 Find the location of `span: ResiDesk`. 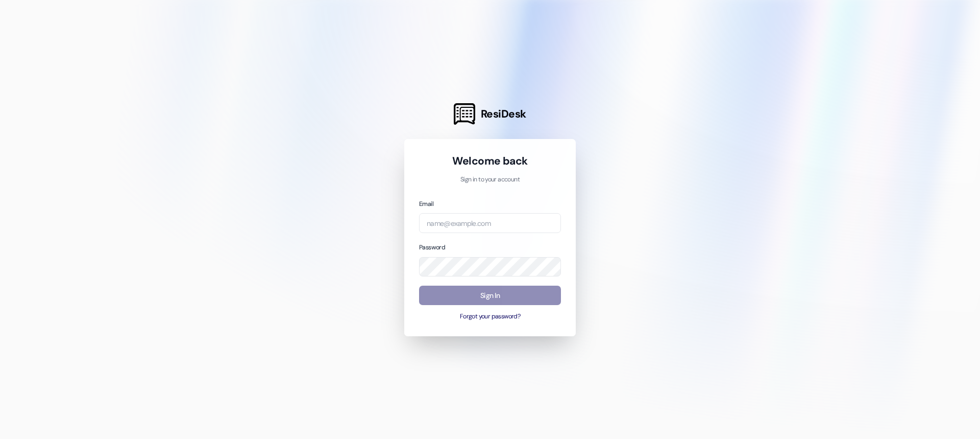

span: ResiDesk is located at coordinates (503, 114).